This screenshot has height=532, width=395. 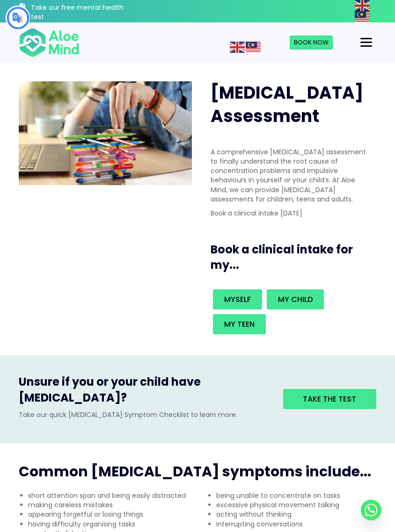 What do you see at coordinates (105, 133) in the screenshot?
I see `img: ADHD photo` at bounding box center [105, 133].